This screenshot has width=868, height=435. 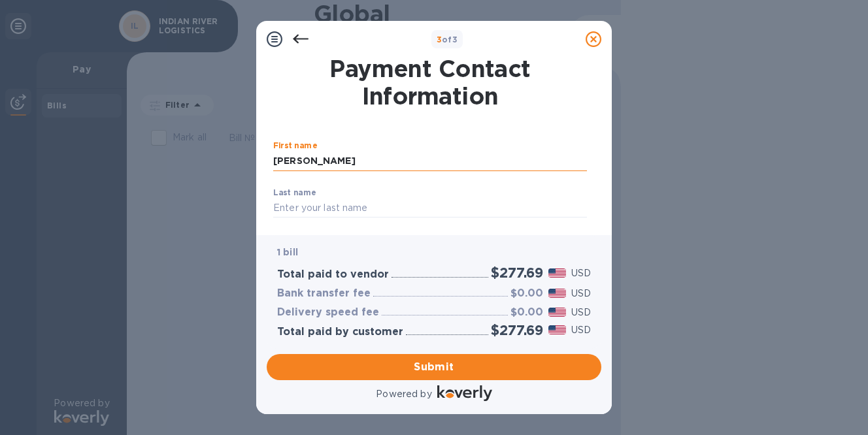 What do you see at coordinates (333, 275) in the screenshot?
I see `h3: Total paid to vendor` at bounding box center [333, 275].